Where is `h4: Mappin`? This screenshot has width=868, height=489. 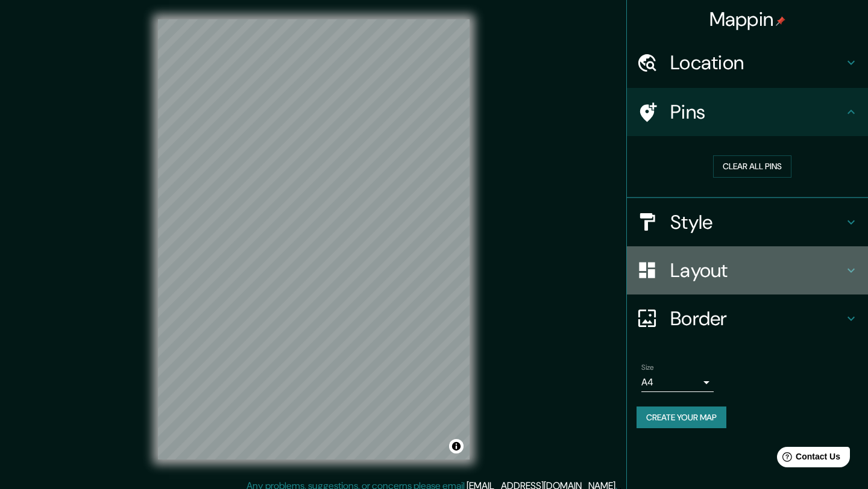
h4: Mappin is located at coordinates (747, 19).